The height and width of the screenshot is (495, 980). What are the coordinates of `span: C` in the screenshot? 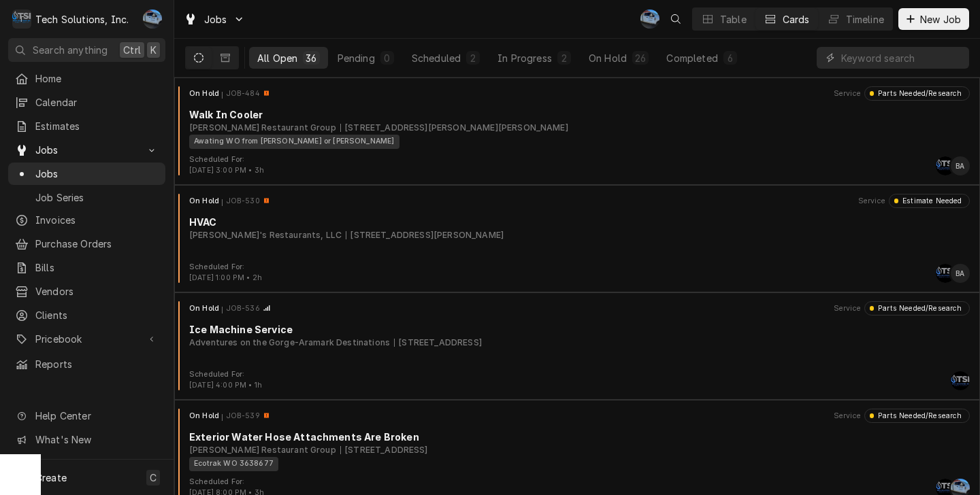 It's located at (153, 477).